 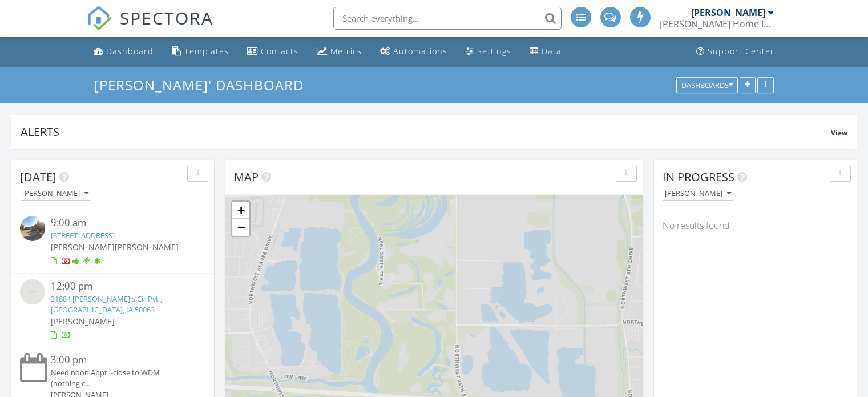 What do you see at coordinates (551, 51) in the screenshot?
I see `div: Data` at bounding box center [551, 51].